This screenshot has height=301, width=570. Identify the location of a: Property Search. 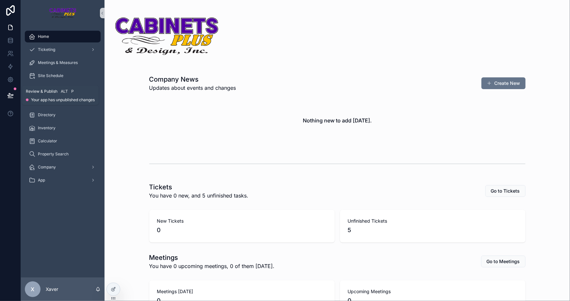
(63, 154).